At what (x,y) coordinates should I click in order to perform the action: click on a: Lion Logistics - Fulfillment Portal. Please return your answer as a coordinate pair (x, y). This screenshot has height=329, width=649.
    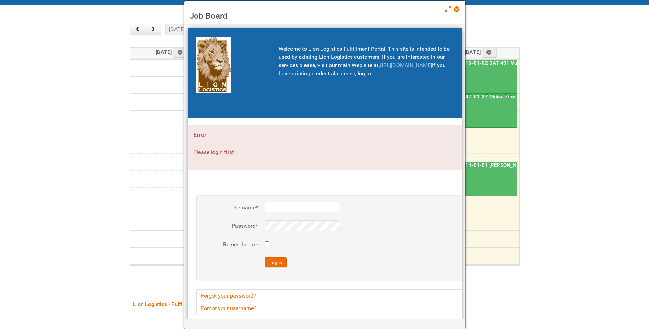
    Looking at the image, I should click on (173, 304).